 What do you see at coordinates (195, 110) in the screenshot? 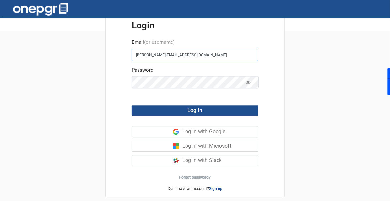
I see `button: Log In` at bounding box center [195, 110].